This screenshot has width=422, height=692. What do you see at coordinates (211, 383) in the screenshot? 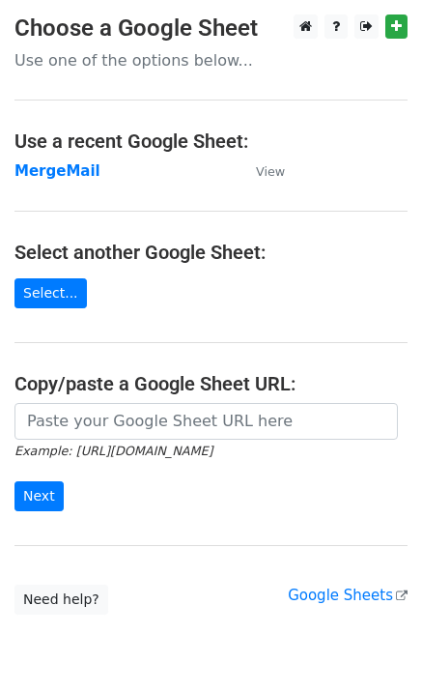
I see `h4: Copy/paste a Google Sheet URL:` at bounding box center [211, 383].